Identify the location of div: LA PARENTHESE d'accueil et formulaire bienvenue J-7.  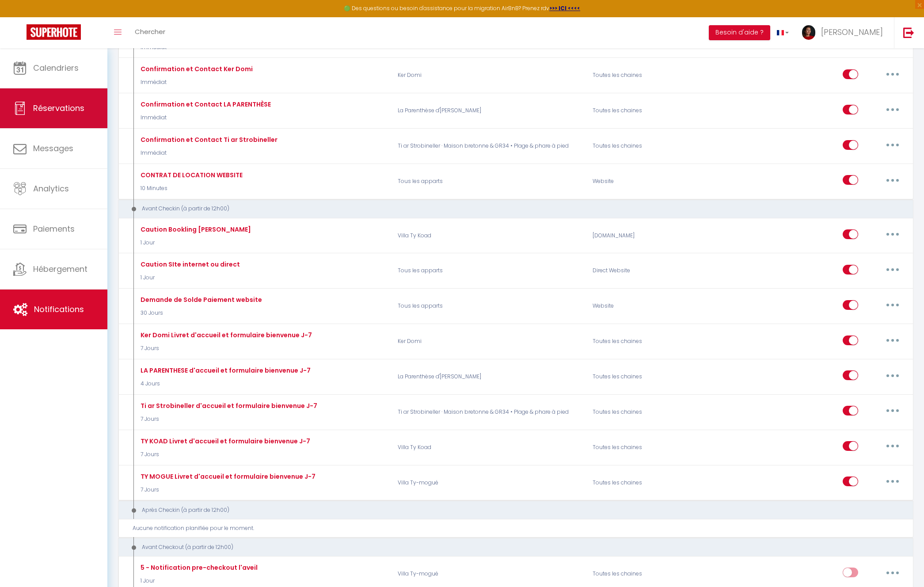
(224, 370).